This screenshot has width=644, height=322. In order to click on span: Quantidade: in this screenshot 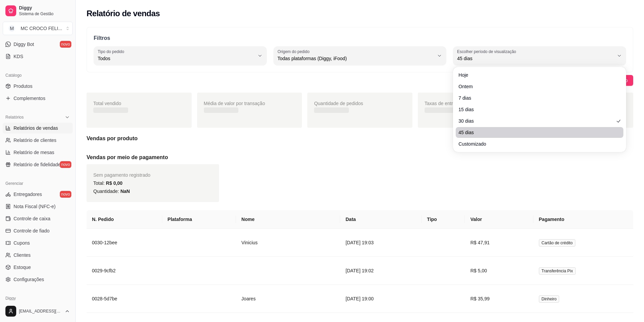, I will do `click(112, 191)`.